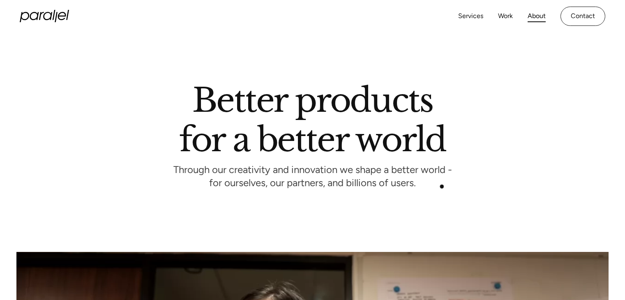 Image resolution: width=625 pixels, height=300 pixels. What do you see at coordinates (583, 16) in the screenshot?
I see `a: Contact` at bounding box center [583, 16].